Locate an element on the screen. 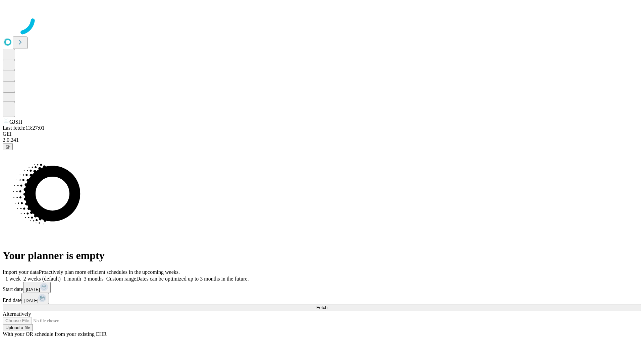 The height and width of the screenshot is (362, 644). div: Start date is located at coordinates (322, 287).